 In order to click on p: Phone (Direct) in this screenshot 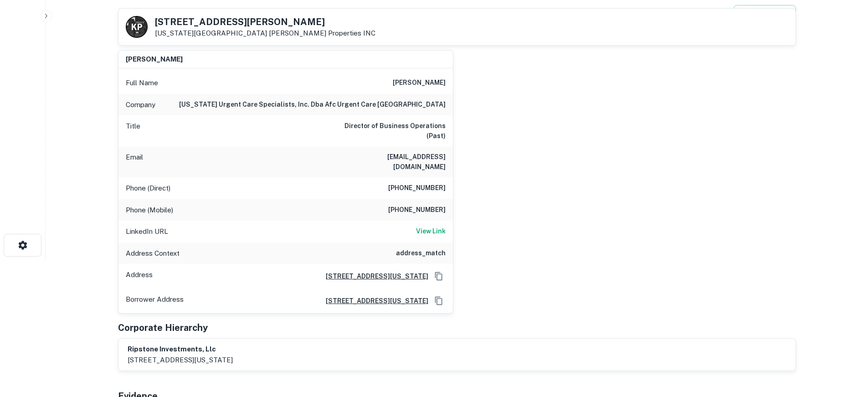, I will do `click(148, 188)`.